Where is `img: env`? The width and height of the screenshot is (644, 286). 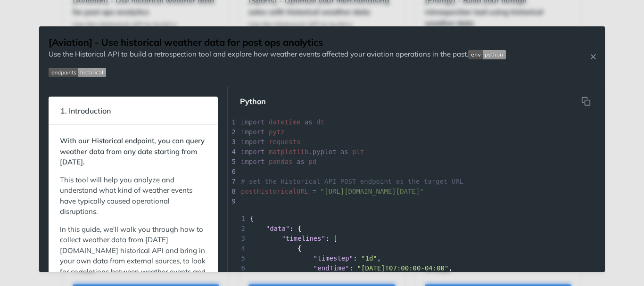
img: env is located at coordinates (487, 55).